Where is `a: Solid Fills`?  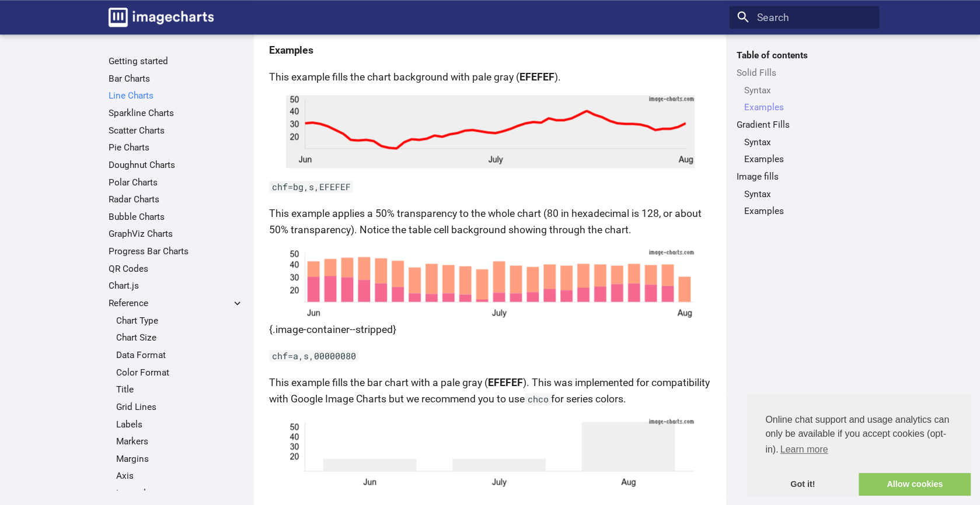
a: Solid Fills is located at coordinates (804, 73).